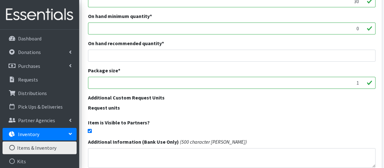 The height and width of the screenshot is (168, 384). I want to click on p: Requests, so click(28, 80).